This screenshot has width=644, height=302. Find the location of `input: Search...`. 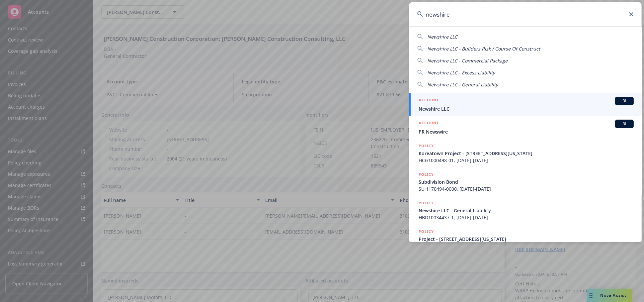

input: Search... is located at coordinates (526, 14).